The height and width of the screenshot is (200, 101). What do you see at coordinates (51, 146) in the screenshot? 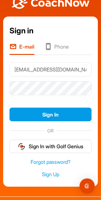
I see `button: Sign In with Golf Genius` at bounding box center [51, 146].